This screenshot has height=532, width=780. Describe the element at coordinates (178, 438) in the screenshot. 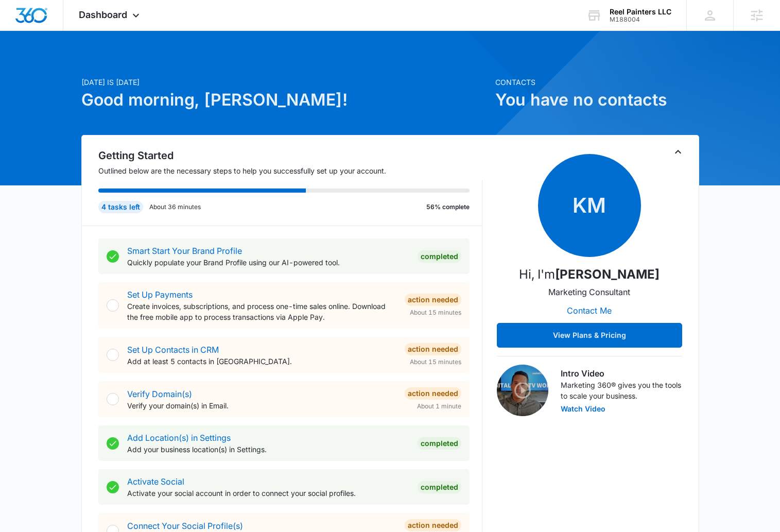

I see `a: Add Location(s) in Settings` at that location.